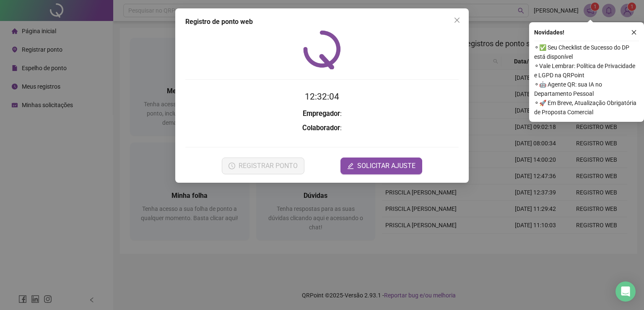 The width and height of the screenshot is (644, 310). Describe the element at coordinates (549, 32) in the screenshot. I see `span: Novidades !` at that location.